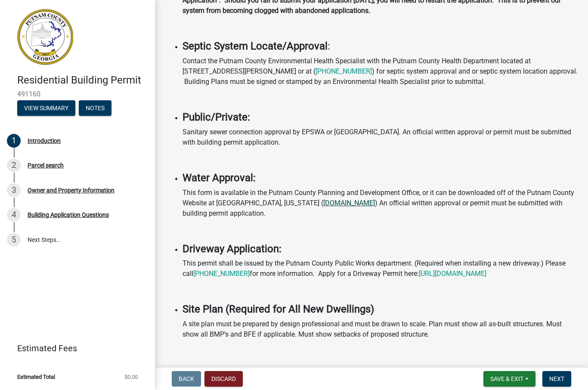 Image resolution: width=588 pixels, height=390 pixels. What do you see at coordinates (14, 141) in the screenshot?
I see `div: 1` at bounding box center [14, 141].